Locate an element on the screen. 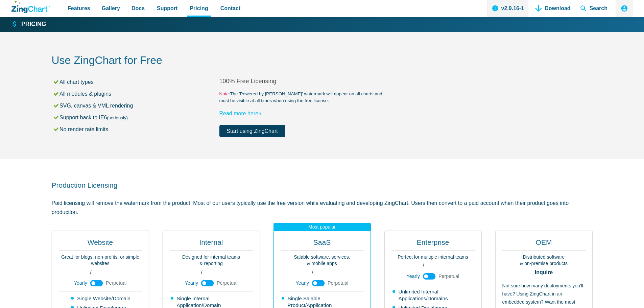 Image resolution: width=644 pixels, height=308 pixels. p: Distributed software & on-premise products is located at coordinates (544, 260).